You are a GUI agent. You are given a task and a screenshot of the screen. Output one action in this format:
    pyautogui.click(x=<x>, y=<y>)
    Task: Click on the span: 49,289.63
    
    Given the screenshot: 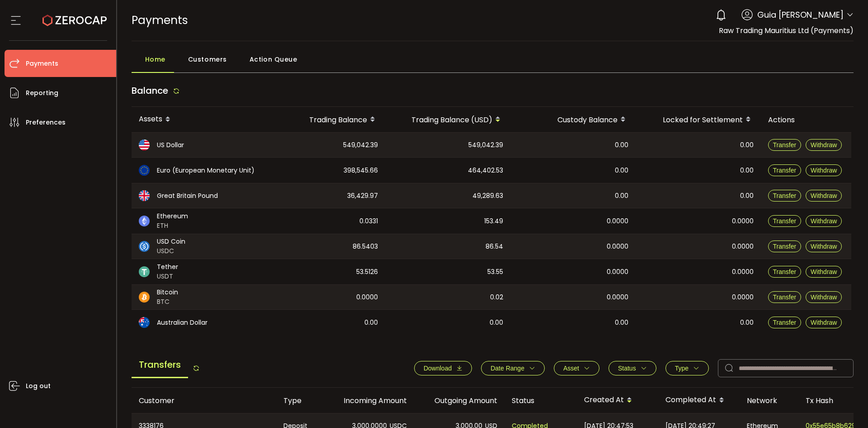 What is the action you would take?
    pyautogui.click(x=488, y=196)
    